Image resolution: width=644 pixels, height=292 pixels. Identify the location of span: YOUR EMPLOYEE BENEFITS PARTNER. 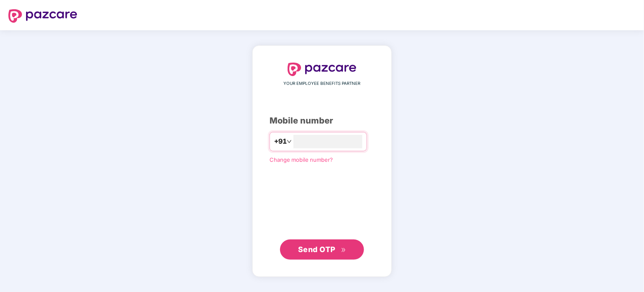
(322, 84).